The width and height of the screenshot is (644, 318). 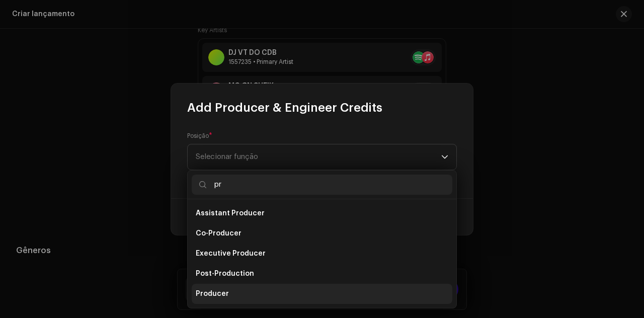 What do you see at coordinates (225, 274) in the screenshot?
I see `span: Post-Production` at bounding box center [225, 274].